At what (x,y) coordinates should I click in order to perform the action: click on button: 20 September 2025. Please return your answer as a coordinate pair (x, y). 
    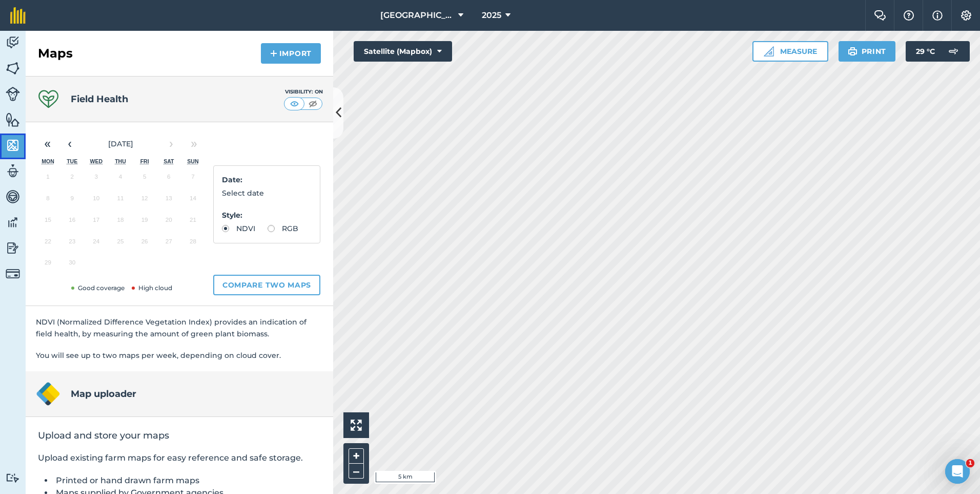
    Looking at the image, I should click on (168, 222).